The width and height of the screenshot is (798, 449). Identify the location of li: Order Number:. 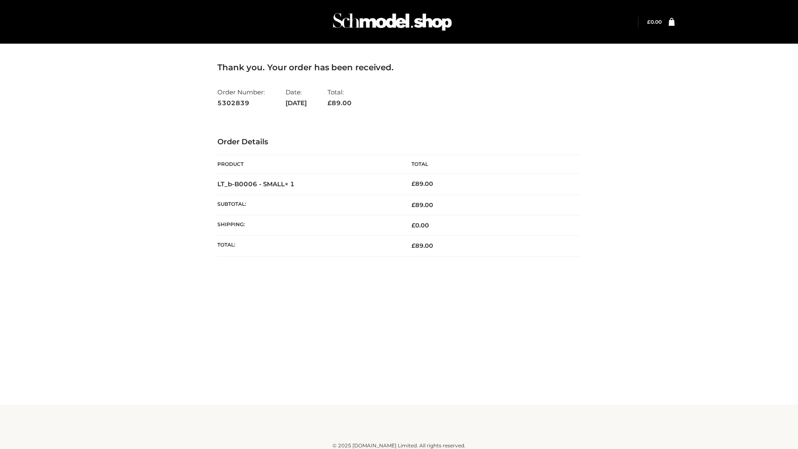
(241, 97).